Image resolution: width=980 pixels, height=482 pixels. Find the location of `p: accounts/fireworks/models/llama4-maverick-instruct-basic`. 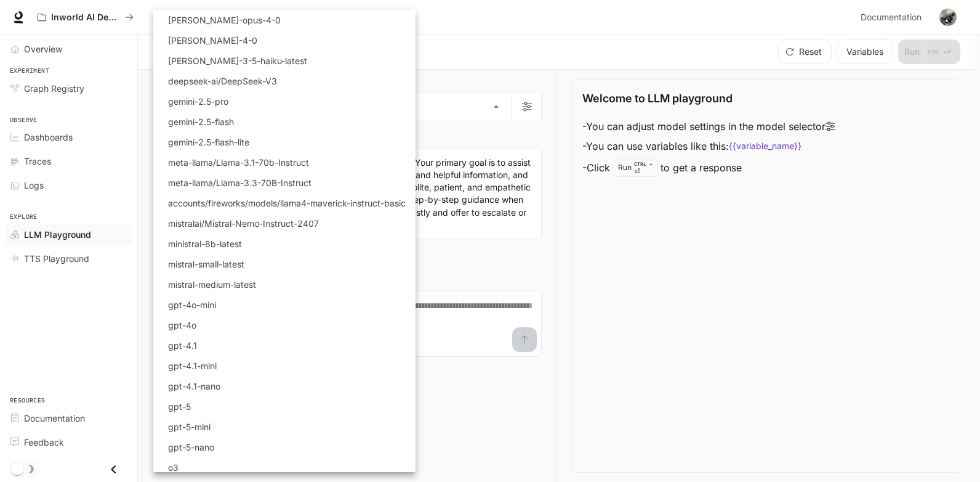

p: accounts/fireworks/models/llama4-maverick-instruct-basic is located at coordinates (287, 202).